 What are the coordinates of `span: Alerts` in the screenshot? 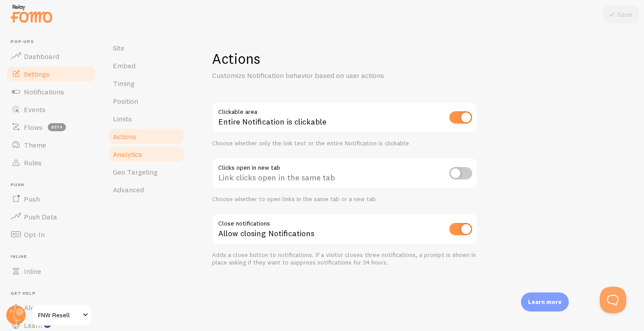 It's located at (33, 308).